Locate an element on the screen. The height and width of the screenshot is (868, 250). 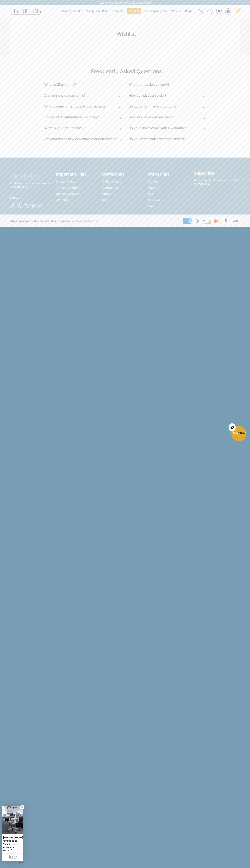
summary: Do your chairs come with a warranty? is located at coordinates (168, 129).